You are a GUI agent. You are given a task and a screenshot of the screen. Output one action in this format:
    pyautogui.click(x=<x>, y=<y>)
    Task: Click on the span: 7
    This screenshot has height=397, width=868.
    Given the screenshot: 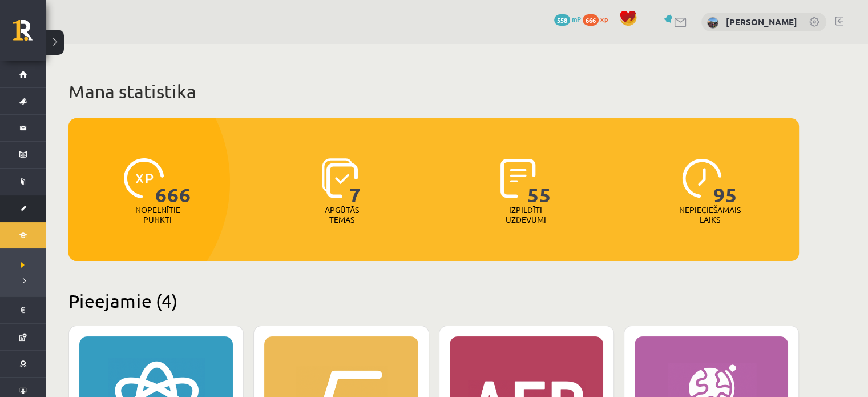 What is the action you would take?
    pyautogui.click(x=355, y=182)
    